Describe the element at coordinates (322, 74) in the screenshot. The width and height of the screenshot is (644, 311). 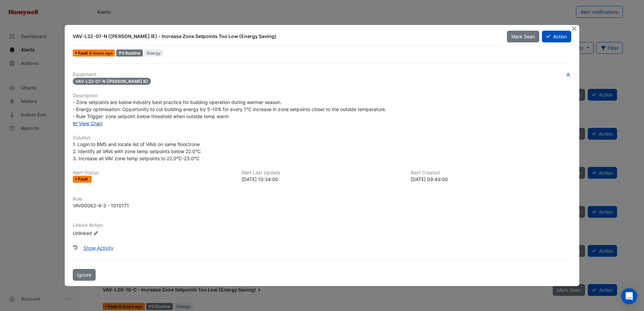
I see `h6: Equipment` at that location.